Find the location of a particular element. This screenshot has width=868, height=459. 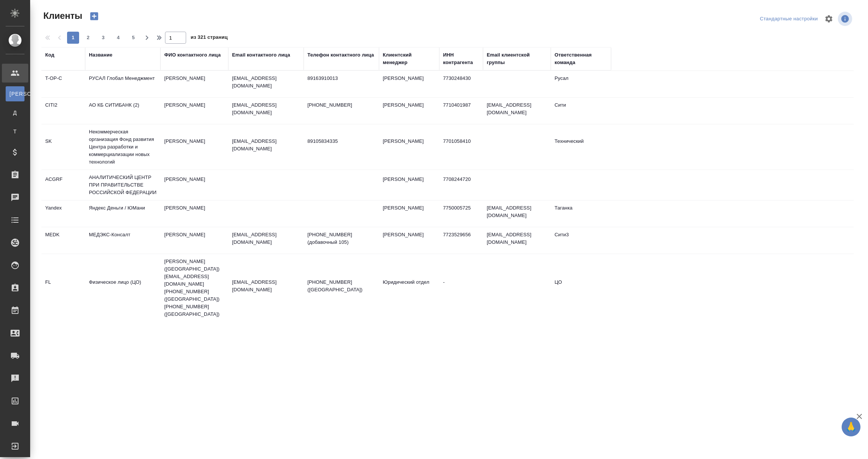

div: ФИО контактного лица is located at coordinates (192, 55).